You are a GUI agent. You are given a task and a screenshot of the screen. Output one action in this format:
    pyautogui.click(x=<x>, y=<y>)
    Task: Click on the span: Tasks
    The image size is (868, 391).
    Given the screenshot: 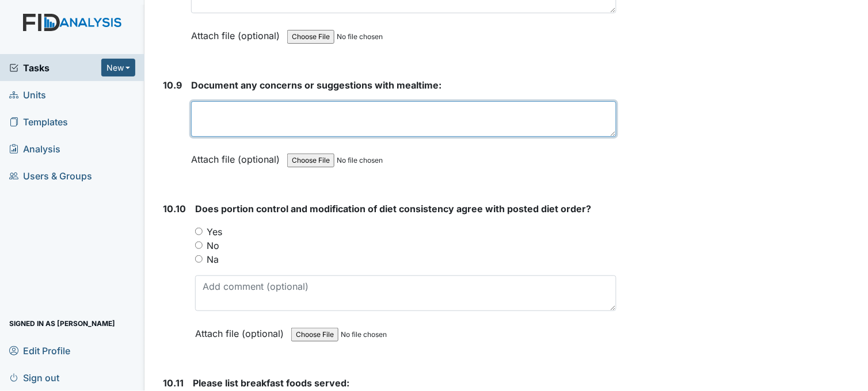 What is the action you would take?
    pyautogui.click(x=55, y=68)
    